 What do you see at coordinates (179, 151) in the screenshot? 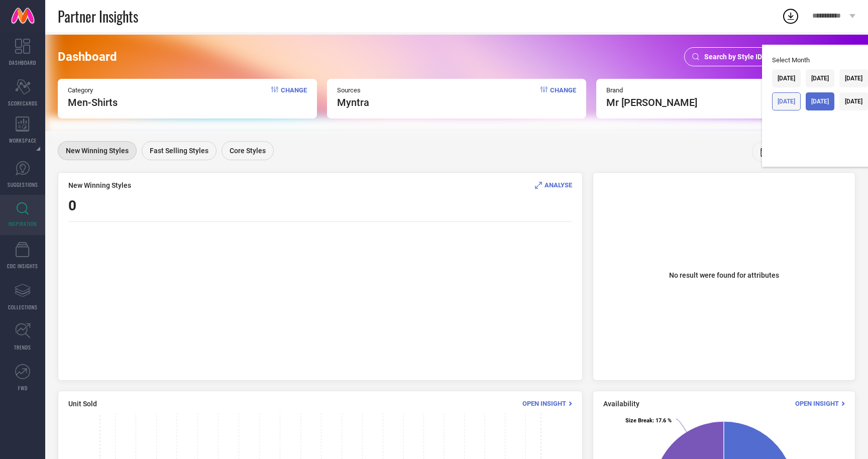
I see `span: Fast Selling Styles` at bounding box center [179, 151].